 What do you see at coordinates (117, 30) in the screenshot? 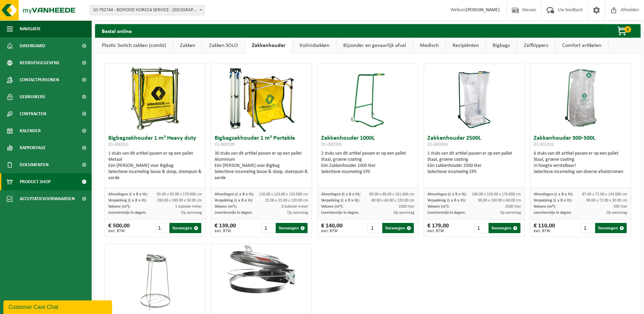
I see `h2: Bestel online` at bounding box center [117, 30].